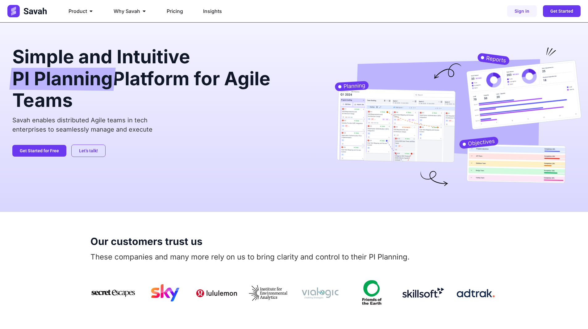 The image size is (588, 329). Describe the element at coordinates (220, 11) in the screenshot. I see `nav: Menu` at that location.